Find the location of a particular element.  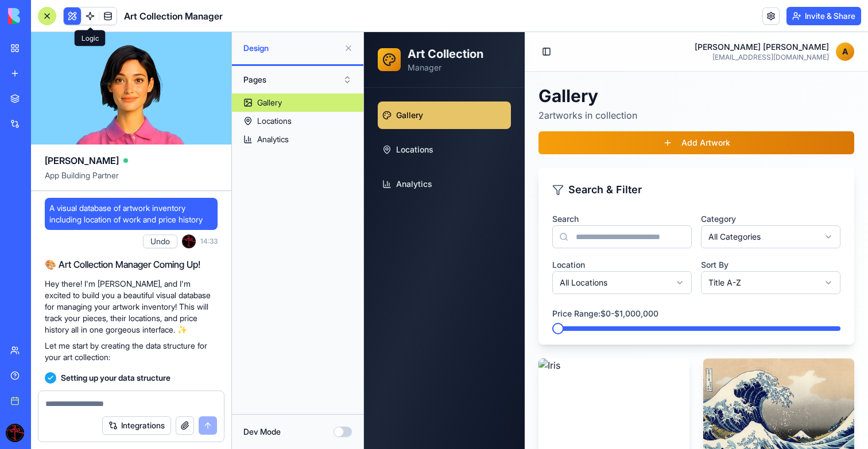

h1: Gallery is located at coordinates (333, 64).